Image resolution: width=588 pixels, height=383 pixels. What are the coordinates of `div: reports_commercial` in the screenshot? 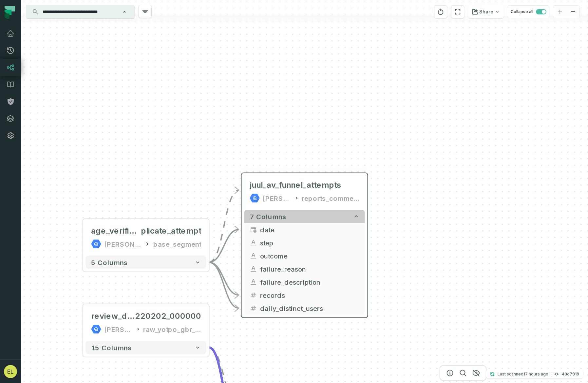 It's located at (330, 198).